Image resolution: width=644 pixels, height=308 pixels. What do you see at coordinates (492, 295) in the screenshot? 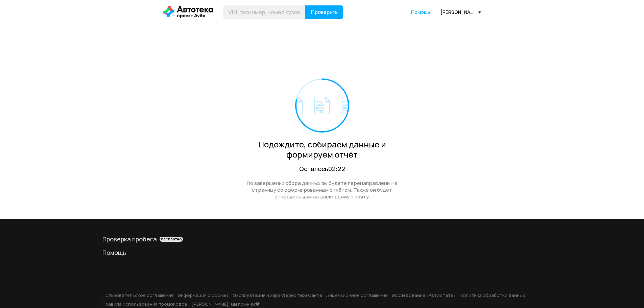
I see `p: Политика обработки данных` at bounding box center [492, 295].